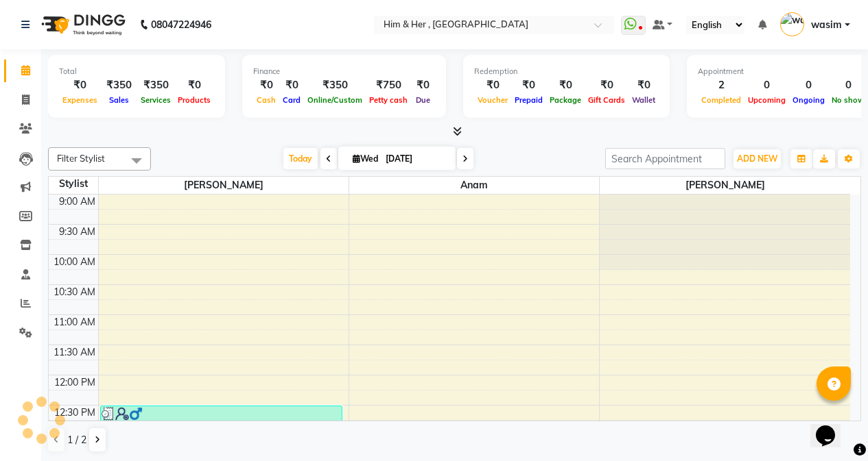 The height and width of the screenshot is (461, 868). I want to click on div: 11:30 AM, so click(74, 353).